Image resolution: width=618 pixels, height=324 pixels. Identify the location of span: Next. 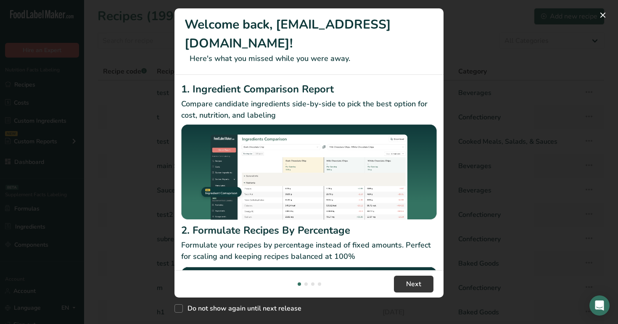
(414, 284).